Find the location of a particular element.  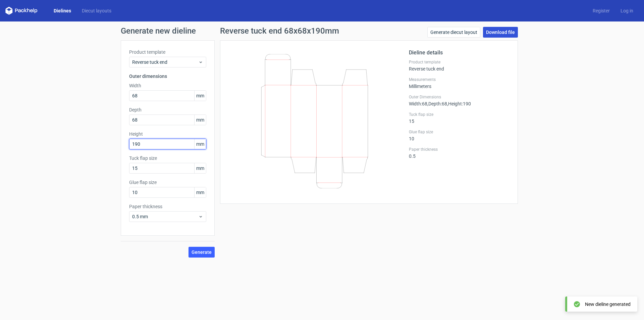

a: Dielines is located at coordinates (62, 11).